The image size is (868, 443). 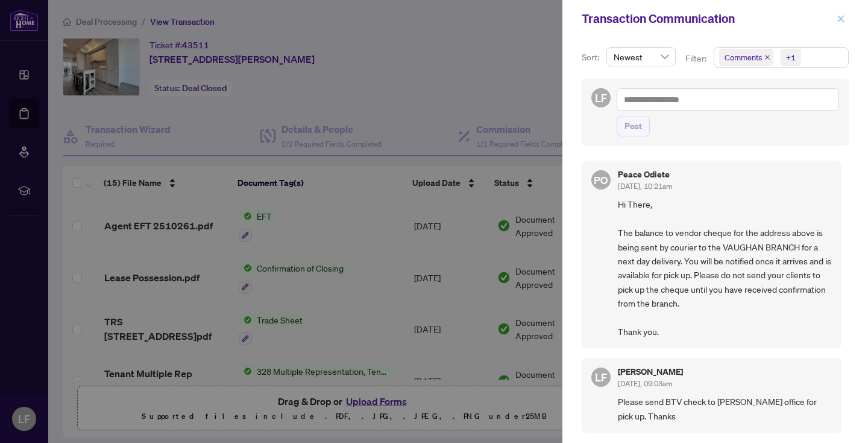 What do you see at coordinates (790, 57) in the screenshot?
I see `div: +1` at bounding box center [790, 57].